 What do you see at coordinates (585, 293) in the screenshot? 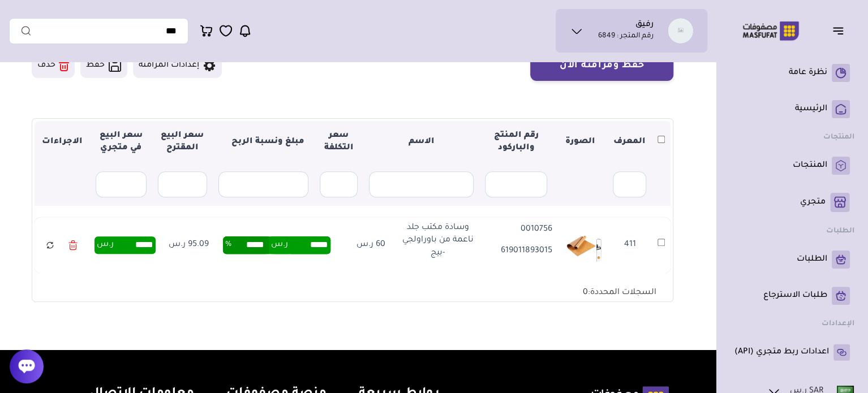
I see `span: 0` at bounding box center [585, 293].